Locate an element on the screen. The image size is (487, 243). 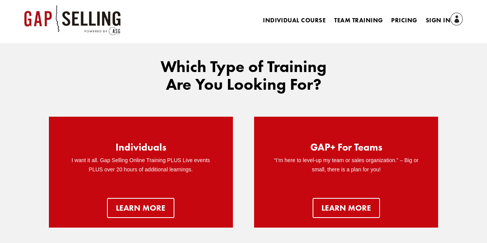
a: learn more is located at coordinates (346, 208).